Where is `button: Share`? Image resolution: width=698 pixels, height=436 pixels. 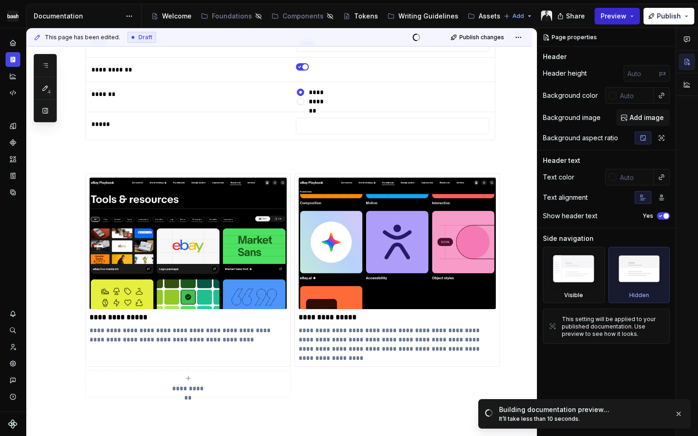 button: Share is located at coordinates (571, 16).